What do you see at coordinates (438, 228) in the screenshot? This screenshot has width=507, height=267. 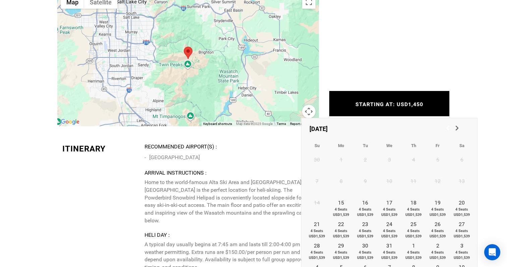 I see `a: 264 SeatsUSD1,539` at bounding box center [438, 228].